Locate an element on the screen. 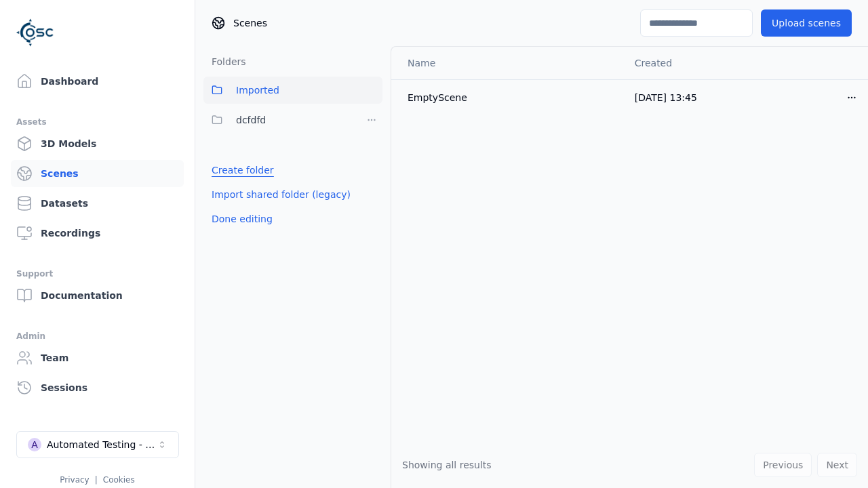 The height and width of the screenshot is (488, 868). th: Name is located at coordinates (507, 63).